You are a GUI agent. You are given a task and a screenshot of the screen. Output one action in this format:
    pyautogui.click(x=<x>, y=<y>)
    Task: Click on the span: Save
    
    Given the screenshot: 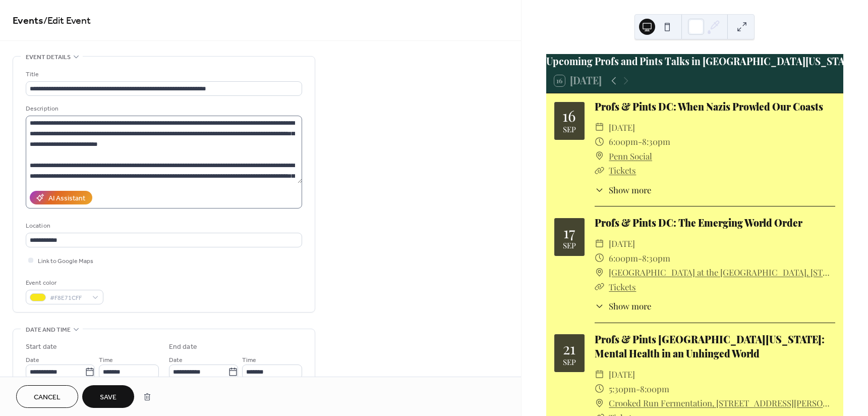 What is the action you would take?
    pyautogui.click(x=108, y=397)
    